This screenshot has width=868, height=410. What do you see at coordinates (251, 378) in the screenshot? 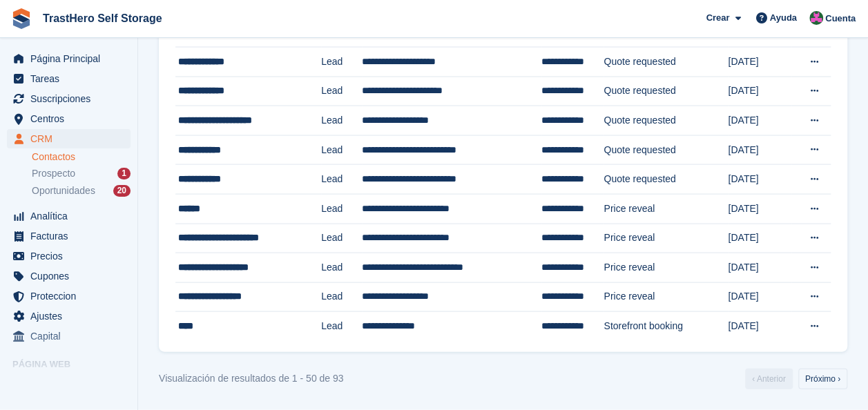
I see `div: Visualización de resultados de 1 - 50 de 93` at bounding box center [251, 378].